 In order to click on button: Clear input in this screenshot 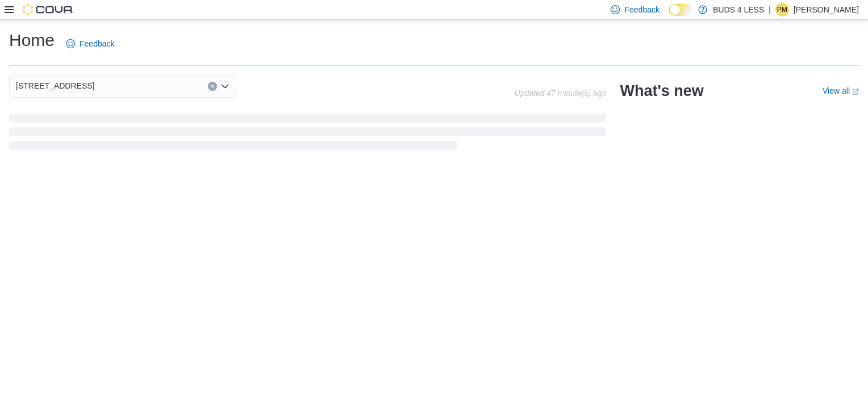, I will do `click(212, 86)`.